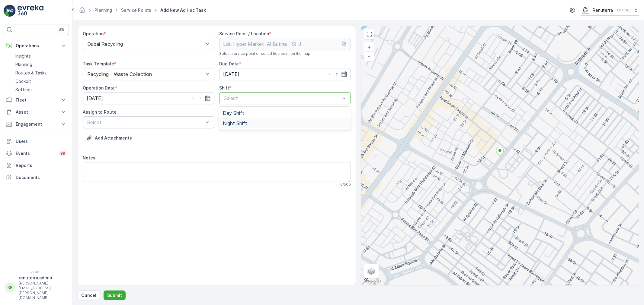 This screenshot has width=644, height=305. What do you see at coordinates (89, 295) in the screenshot?
I see `button: Cancel` at bounding box center [89, 295].